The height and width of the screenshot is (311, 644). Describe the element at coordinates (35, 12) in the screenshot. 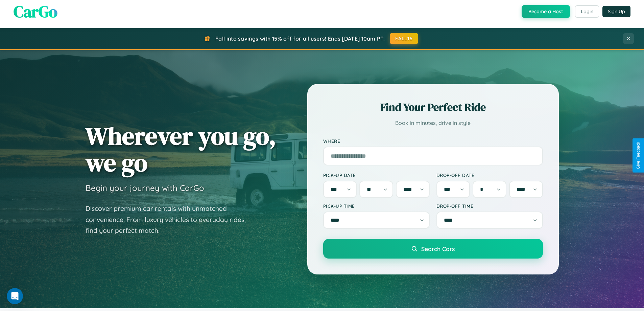

I see `span: CarGo` at that location.